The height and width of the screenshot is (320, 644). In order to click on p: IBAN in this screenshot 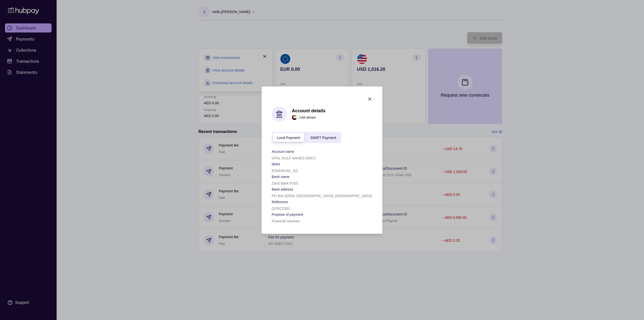, I will do `click(276, 164)`.